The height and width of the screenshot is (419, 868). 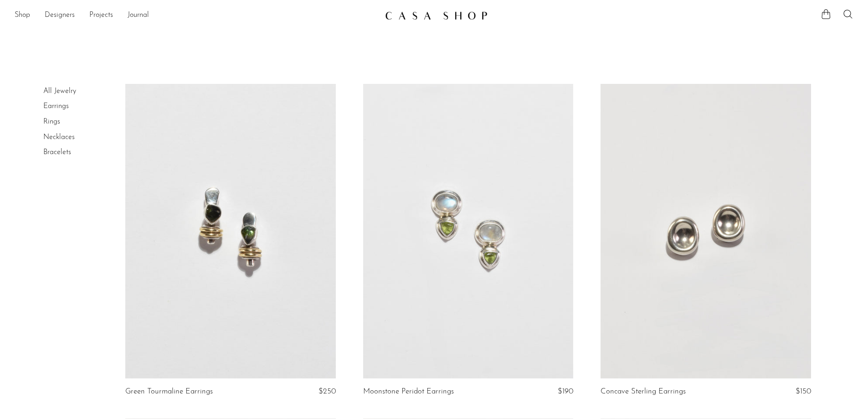 I want to click on a: All Jewelry, so click(x=60, y=91).